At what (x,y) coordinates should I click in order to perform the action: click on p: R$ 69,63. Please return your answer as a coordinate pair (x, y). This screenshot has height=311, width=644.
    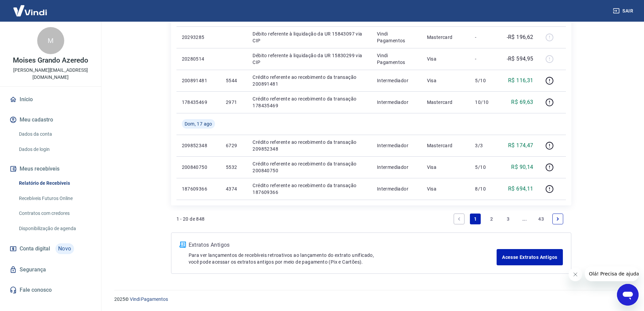
    Looking at the image, I should click on (522, 102).